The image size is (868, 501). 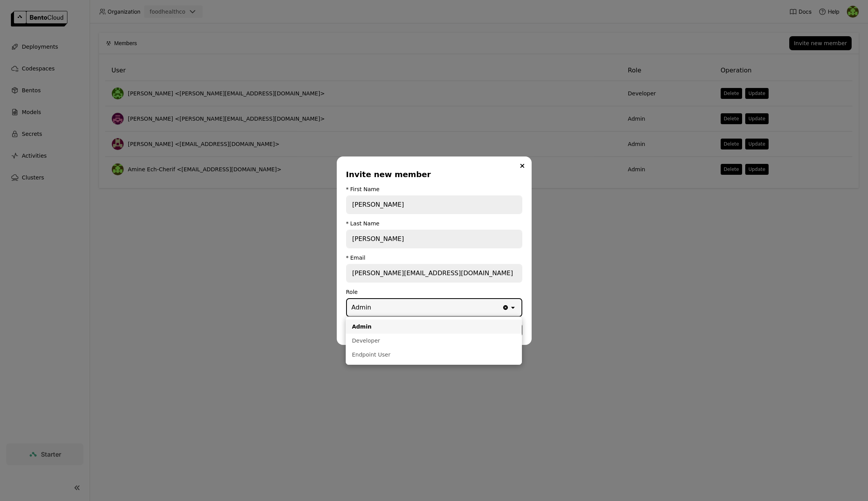 I want to click on div: First Name, so click(x=365, y=189).